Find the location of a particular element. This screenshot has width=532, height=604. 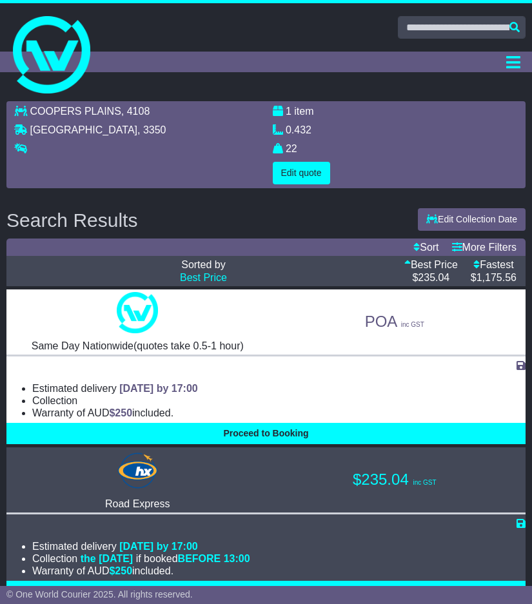

span: , 3350 is located at coordinates (152, 130).